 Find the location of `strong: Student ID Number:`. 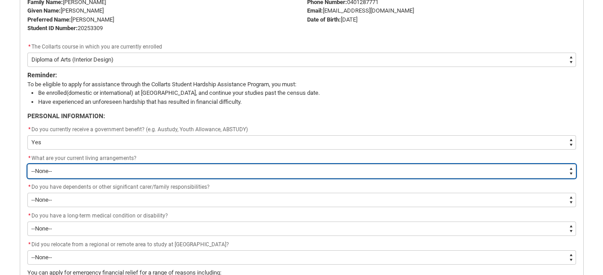

strong: Student ID Number: is located at coordinates (53, 28).